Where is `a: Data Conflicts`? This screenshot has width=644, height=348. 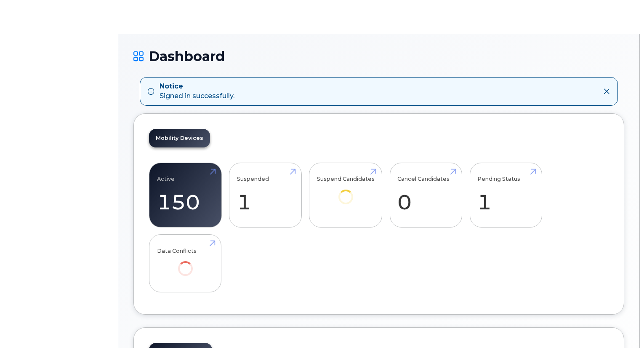 a: Data Conflicts is located at coordinates (185, 263).